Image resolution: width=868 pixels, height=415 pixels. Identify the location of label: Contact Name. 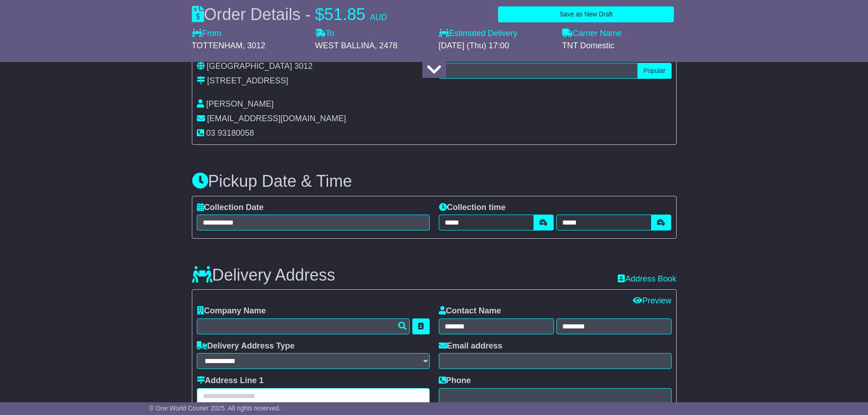
(470, 311).